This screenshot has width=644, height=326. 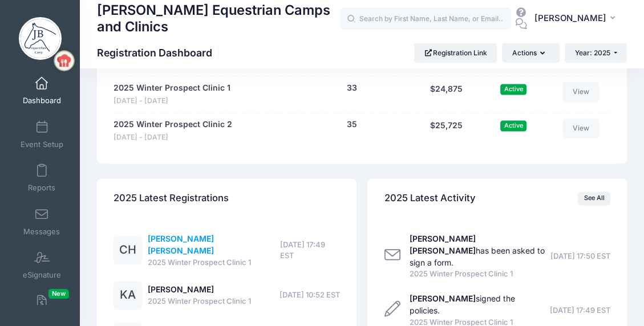 What do you see at coordinates (42, 90) in the screenshot?
I see `a: Dashboard` at bounding box center [42, 90].